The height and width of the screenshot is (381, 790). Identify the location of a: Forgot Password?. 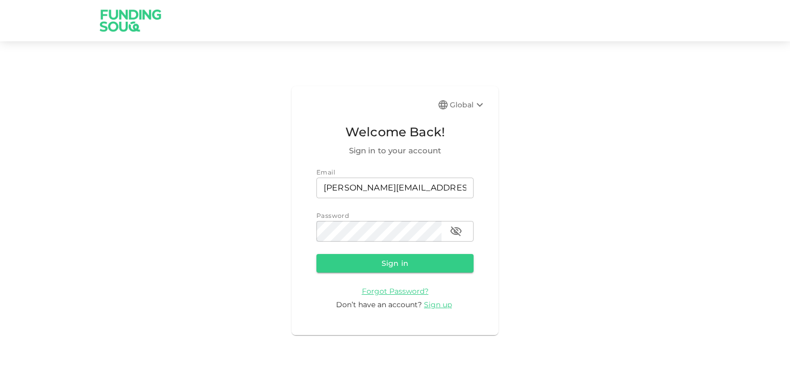
(395, 291).